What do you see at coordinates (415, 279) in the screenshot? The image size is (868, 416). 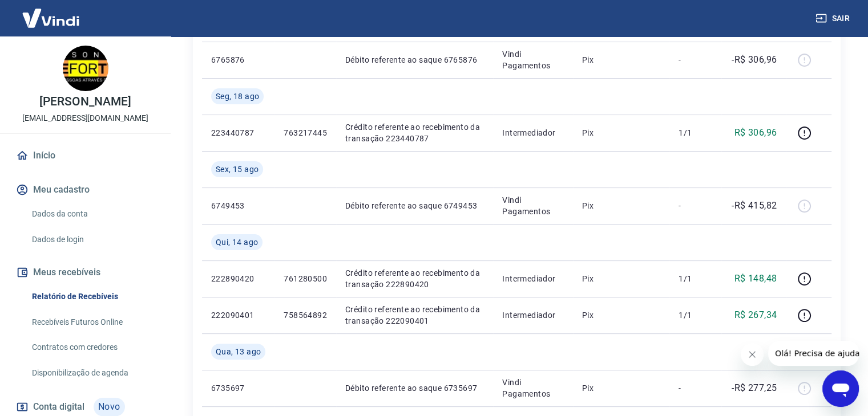 I see `p: Crédito referente ao recebimento da transação 222890420` at bounding box center [415, 279].